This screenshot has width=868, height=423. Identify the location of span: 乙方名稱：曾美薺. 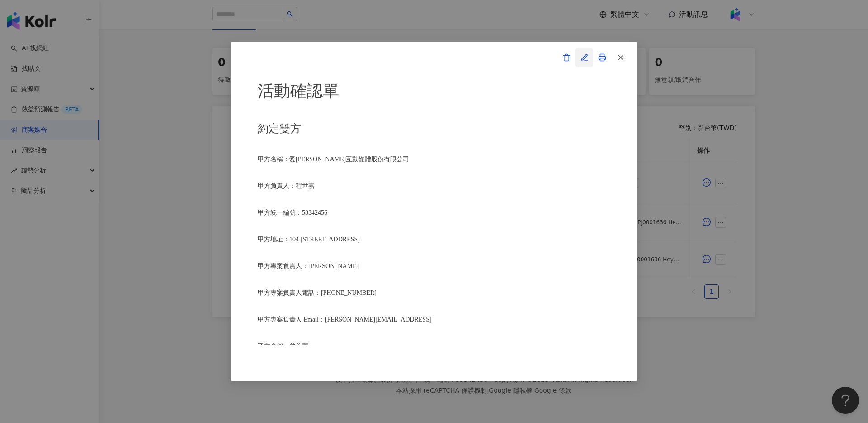
(283, 345).